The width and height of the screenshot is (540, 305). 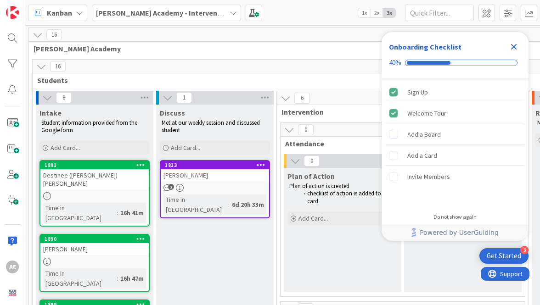 I want to click on span: 2x, so click(x=376, y=13).